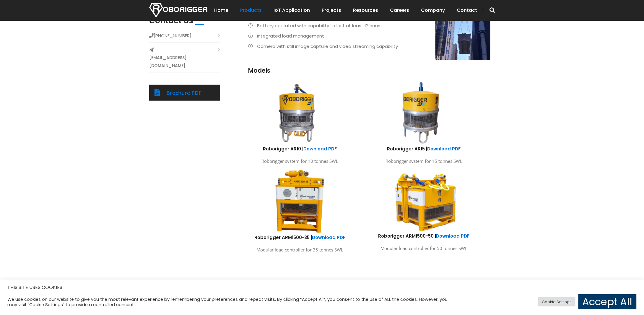 The height and width of the screenshot is (315, 644). Describe the element at coordinates (221, 11) in the screenshot. I see `a: Home` at that location.